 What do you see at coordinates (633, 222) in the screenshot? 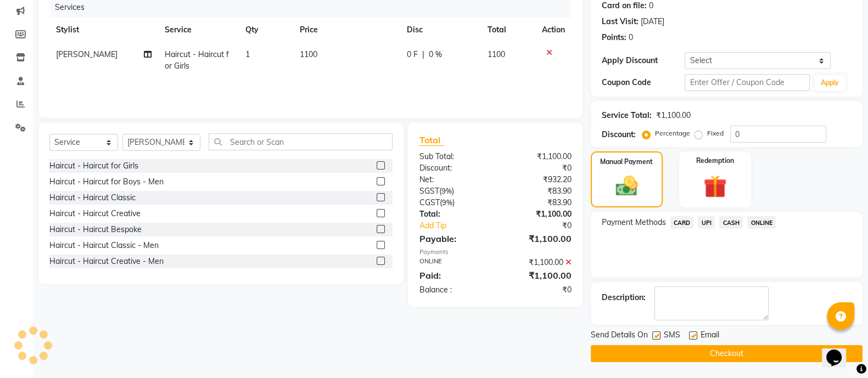
I see `span: Payment Methods` at bounding box center [633, 222].